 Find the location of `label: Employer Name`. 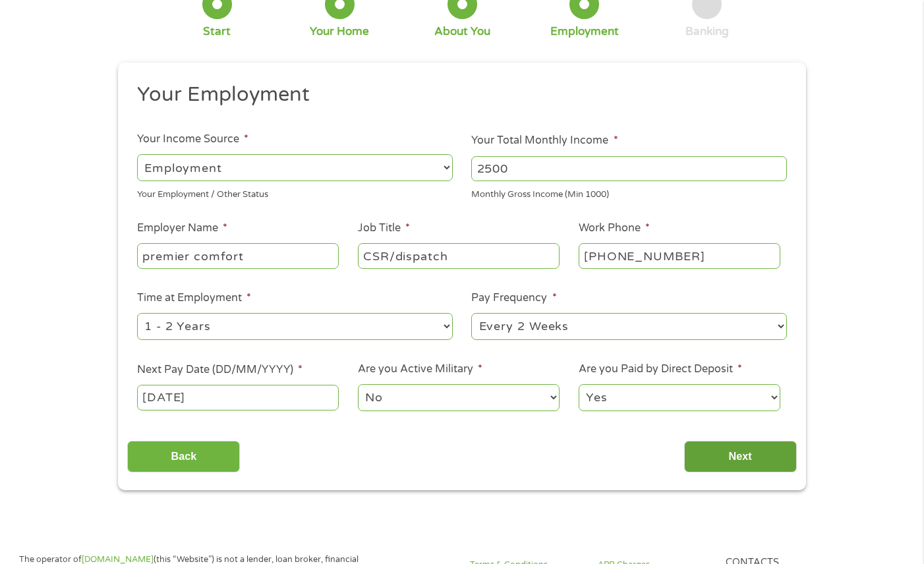

label: Employer Name is located at coordinates (182, 228).